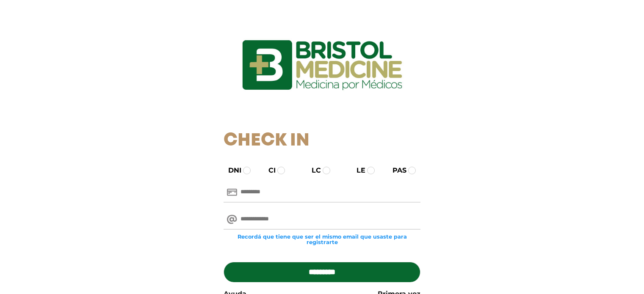 This screenshot has height=294, width=644. Describe the element at coordinates (357, 170) in the screenshot. I see `label: LE` at that location.